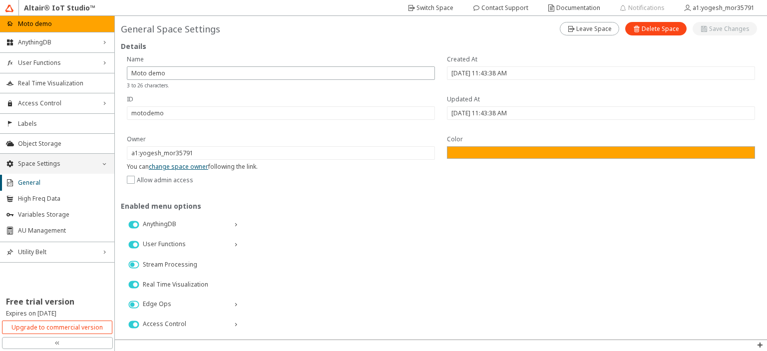 The image size is (767, 351). What do you see at coordinates (441, 206) in the screenshot?
I see `unity-typography: Enabled menu options` at bounding box center [441, 206].